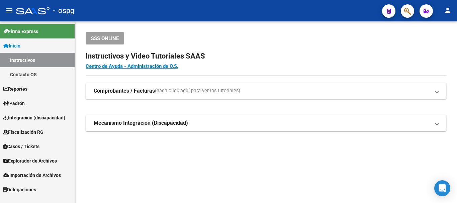 The image size is (457, 203). I want to click on span: SSS ONLINE, so click(105, 38).